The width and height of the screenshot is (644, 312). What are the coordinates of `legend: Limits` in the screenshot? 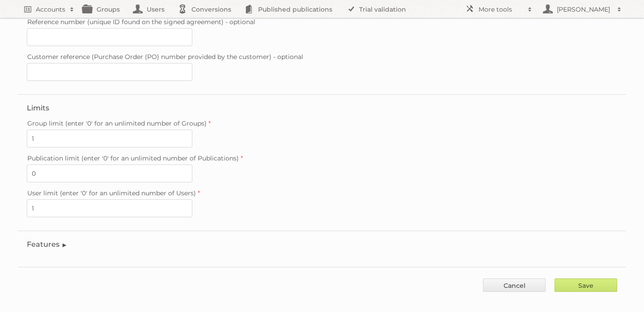 It's located at (38, 108).